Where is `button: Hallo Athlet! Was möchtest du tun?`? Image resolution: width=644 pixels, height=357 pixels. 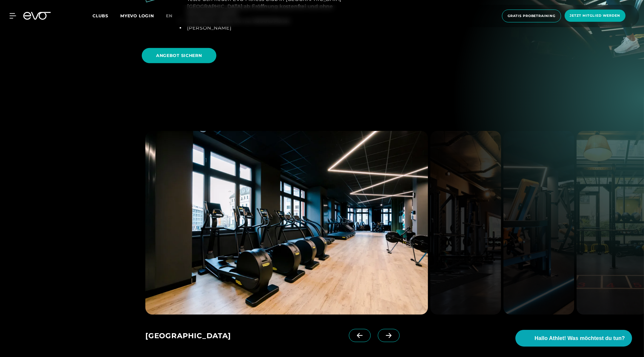 button: Hallo Athlet! Was möchtest du tun? is located at coordinates (573, 337).